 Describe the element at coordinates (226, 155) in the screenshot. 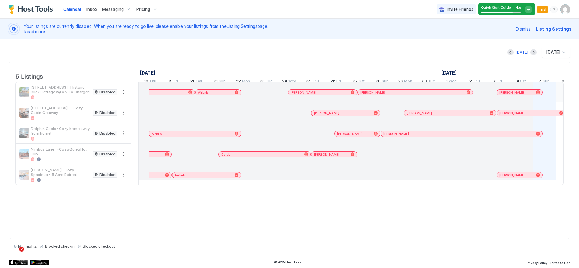

I see `span: Caleb` at that location.